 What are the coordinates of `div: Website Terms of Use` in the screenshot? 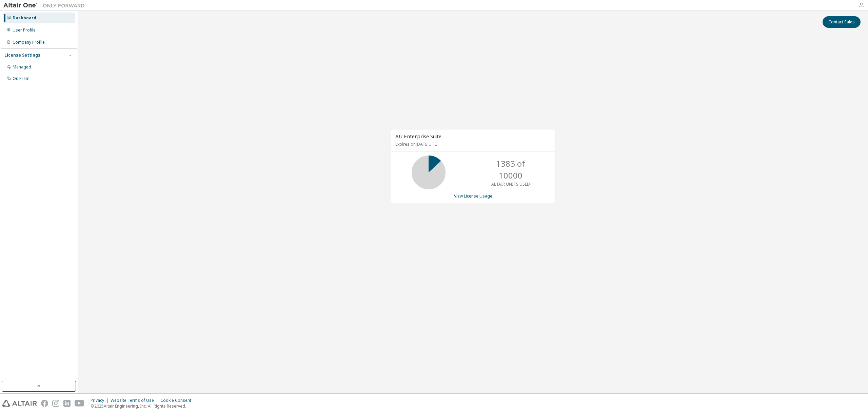 It's located at (135, 401).